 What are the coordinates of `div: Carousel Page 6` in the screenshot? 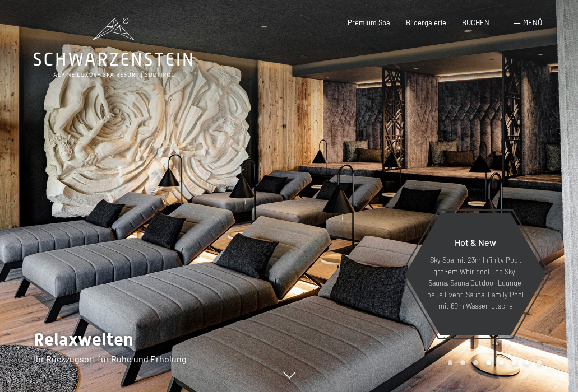 It's located at (514, 362).